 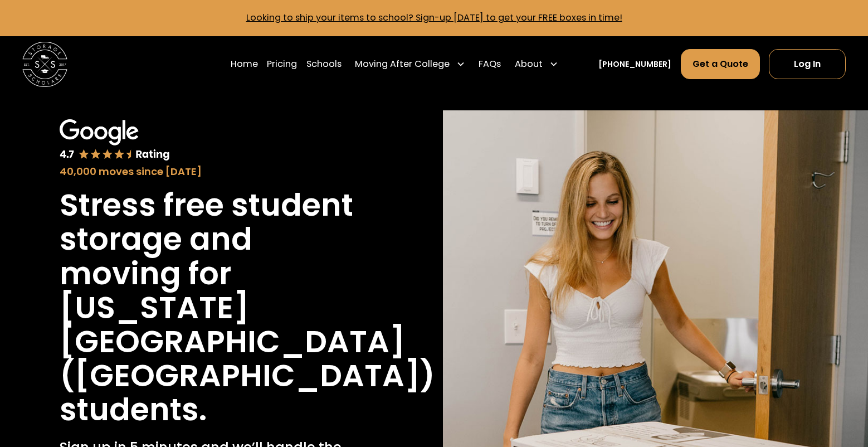 What do you see at coordinates (490, 64) in the screenshot?
I see `a: FAQs` at bounding box center [490, 64].